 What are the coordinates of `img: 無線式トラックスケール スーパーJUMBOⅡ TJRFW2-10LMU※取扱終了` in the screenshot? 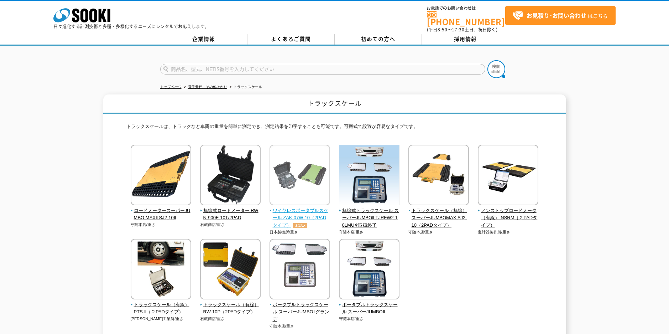 It's located at (369, 176).